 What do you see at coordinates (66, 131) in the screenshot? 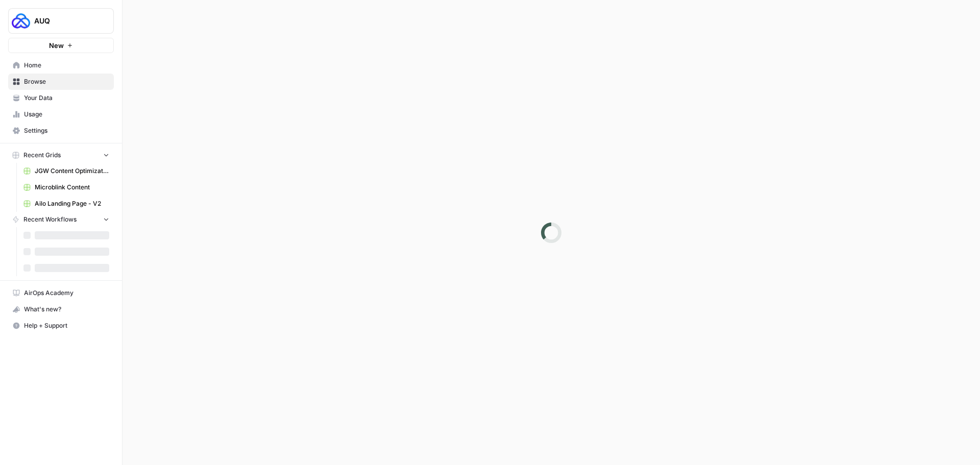
I see `span: Settings` at bounding box center [66, 131].